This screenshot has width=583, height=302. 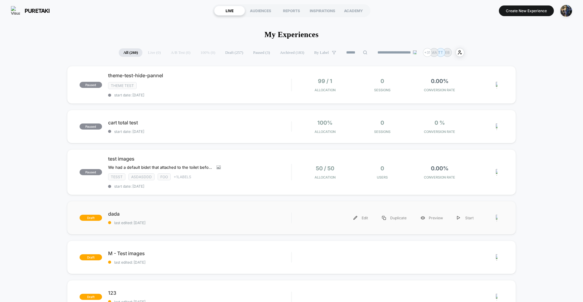 I want to click on span: theme-test-hide-pannel, so click(x=199, y=75).